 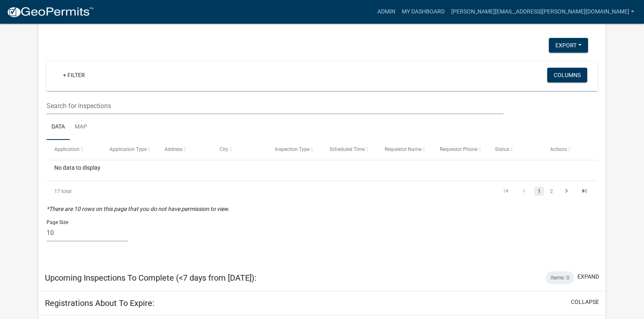 I want to click on button: expand, so click(x=588, y=276).